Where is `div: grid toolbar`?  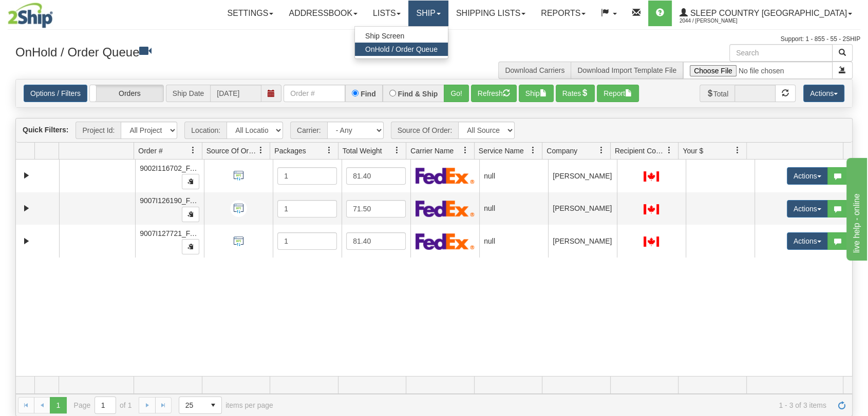
div: grid toolbar is located at coordinates (434, 130).